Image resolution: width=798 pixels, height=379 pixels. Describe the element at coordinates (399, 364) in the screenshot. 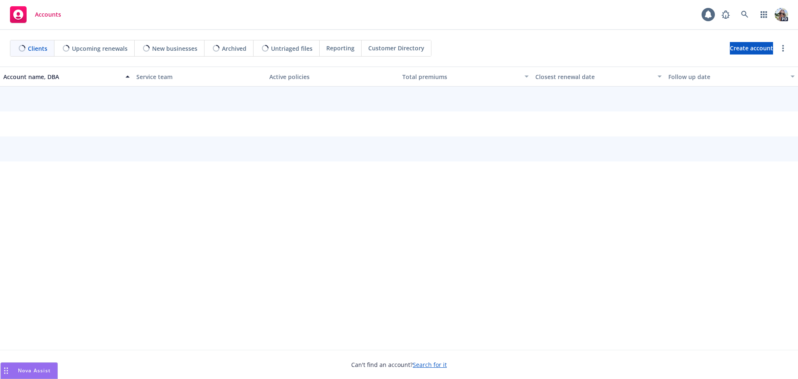

I see `span: Can't find an account?` at that location.